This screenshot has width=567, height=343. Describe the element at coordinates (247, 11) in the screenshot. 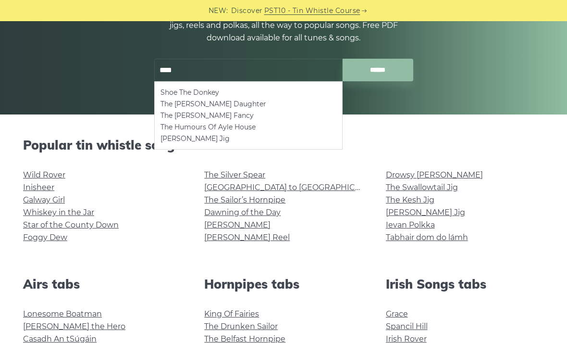

I see `span: Discover` at that location.